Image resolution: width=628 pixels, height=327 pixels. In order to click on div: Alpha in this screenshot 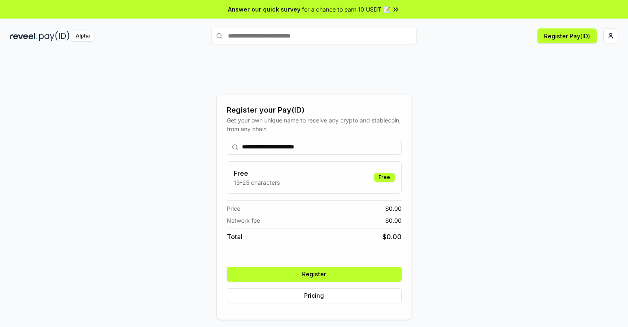, I will do `click(83, 36)`.